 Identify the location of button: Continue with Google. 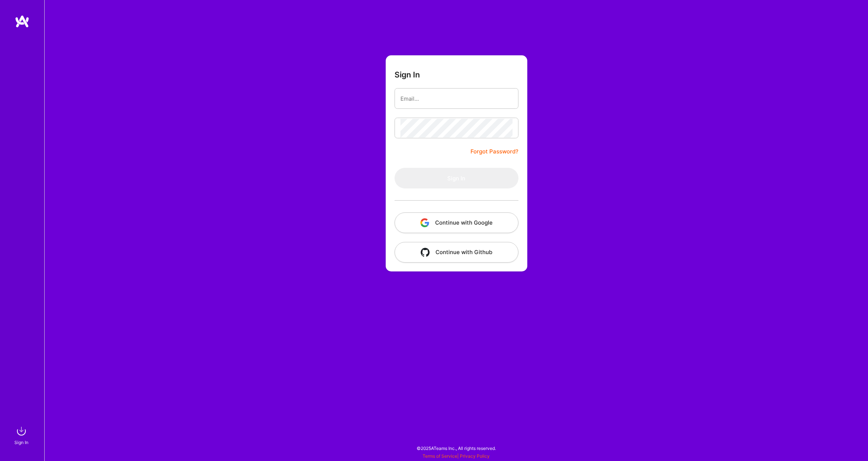
(456, 223).